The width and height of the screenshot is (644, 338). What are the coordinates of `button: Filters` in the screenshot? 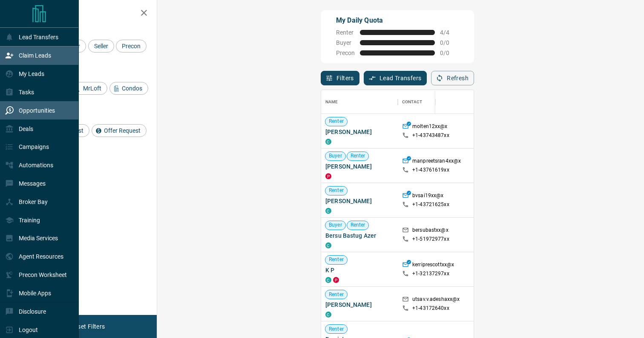 It's located at (340, 78).